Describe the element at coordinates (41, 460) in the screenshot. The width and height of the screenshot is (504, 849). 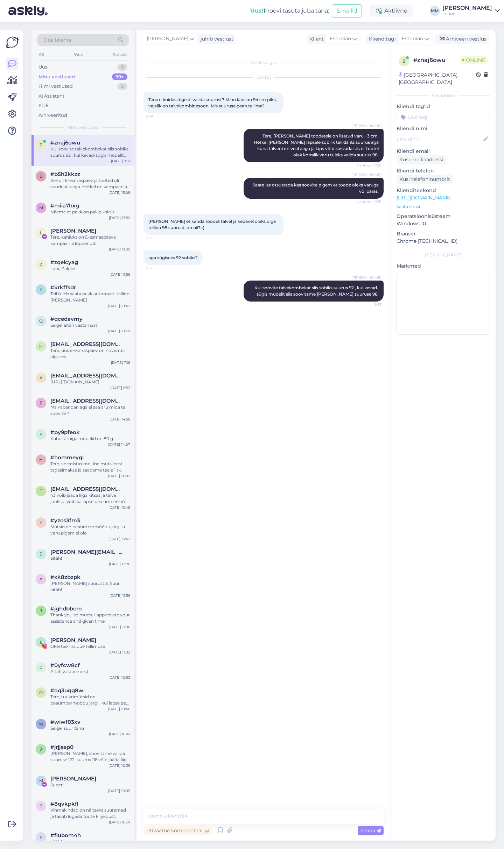
I see `span: h` at that location.